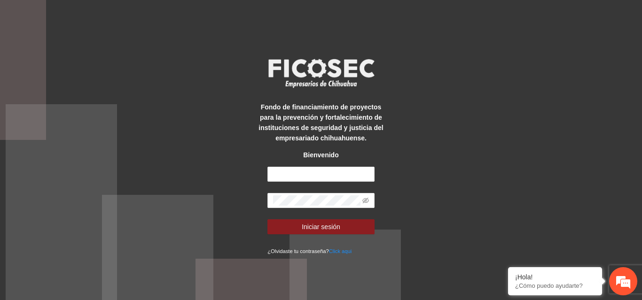 The height and width of the screenshot is (300, 642). I want to click on a: Click aqui, so click(340, 251).